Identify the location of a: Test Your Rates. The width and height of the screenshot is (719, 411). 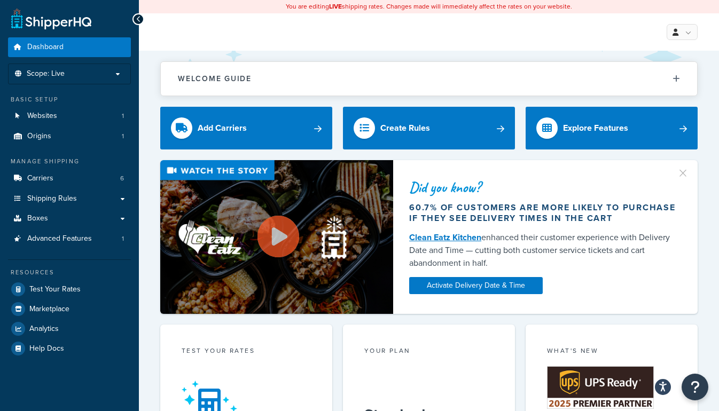
(69, 289).